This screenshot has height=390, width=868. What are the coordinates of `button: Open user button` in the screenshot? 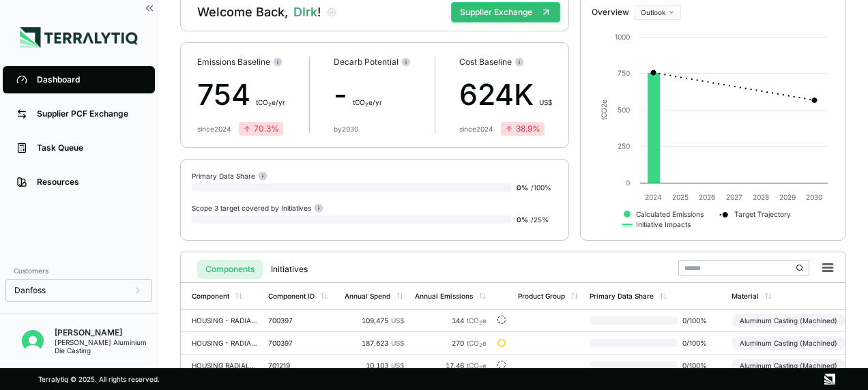 It's located at (33, 341).